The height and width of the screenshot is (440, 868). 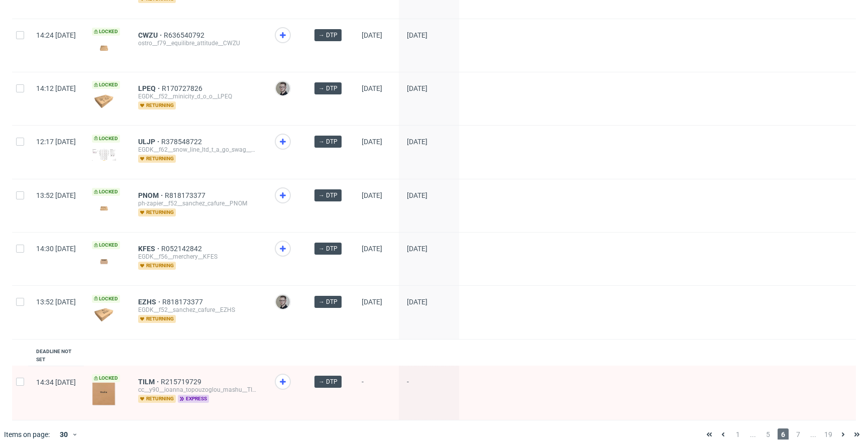 I want to click on span: TILM, so click(x=149, y=382).